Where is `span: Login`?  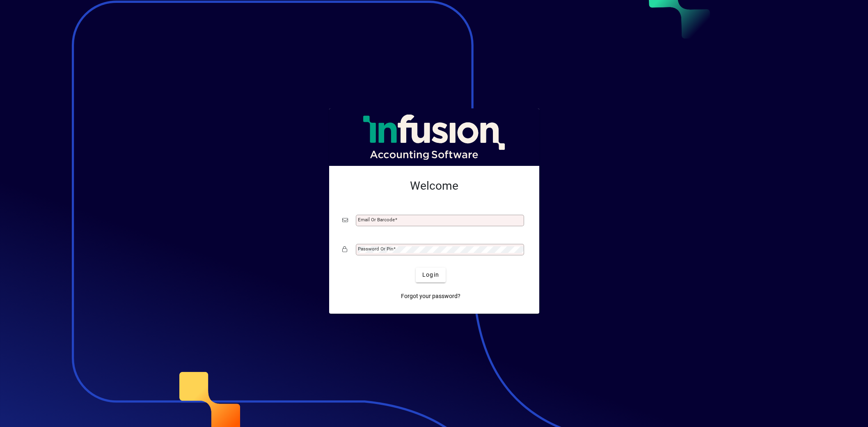
span: Login is located at coordinates (430, 275).